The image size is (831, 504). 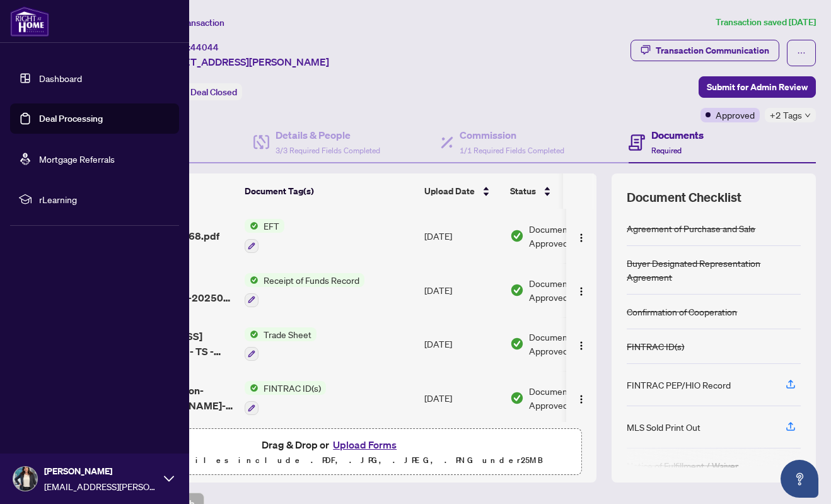 What do you see at coordinates (655, 347) in the screenshot?
I see `div: FINTRAC ID(s)` at bounding box center [655, 347].